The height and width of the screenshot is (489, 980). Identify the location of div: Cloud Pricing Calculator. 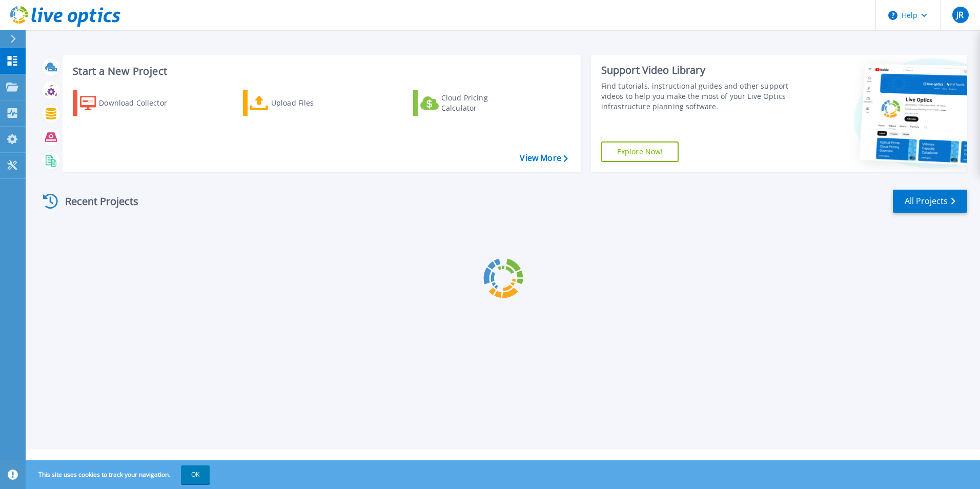
(482, 103).